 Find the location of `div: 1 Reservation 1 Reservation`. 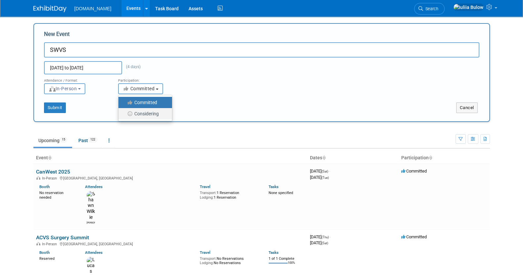

div: 1 Reservation 1 Reservation is located at coordinates (229, 195).